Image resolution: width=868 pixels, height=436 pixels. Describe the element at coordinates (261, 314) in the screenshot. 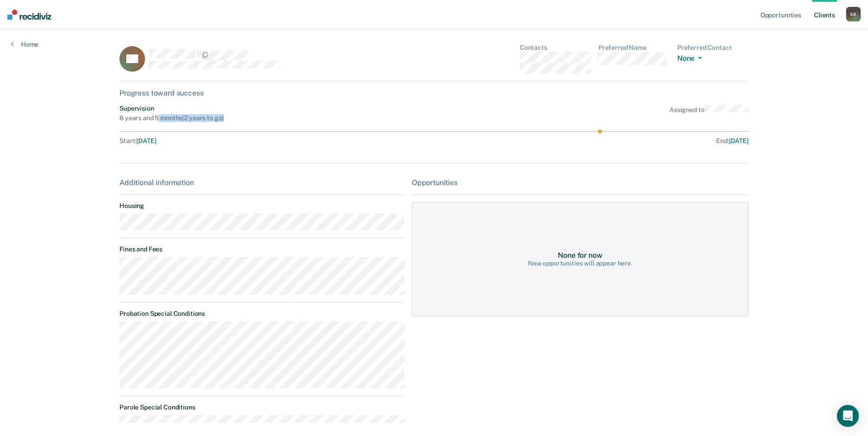

I see `dt: Probation Special Conditions` at that location.